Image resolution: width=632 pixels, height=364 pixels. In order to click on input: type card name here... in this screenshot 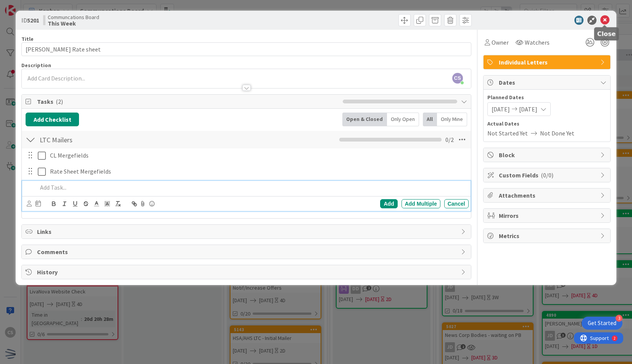, I will do `click(246, 49)`.